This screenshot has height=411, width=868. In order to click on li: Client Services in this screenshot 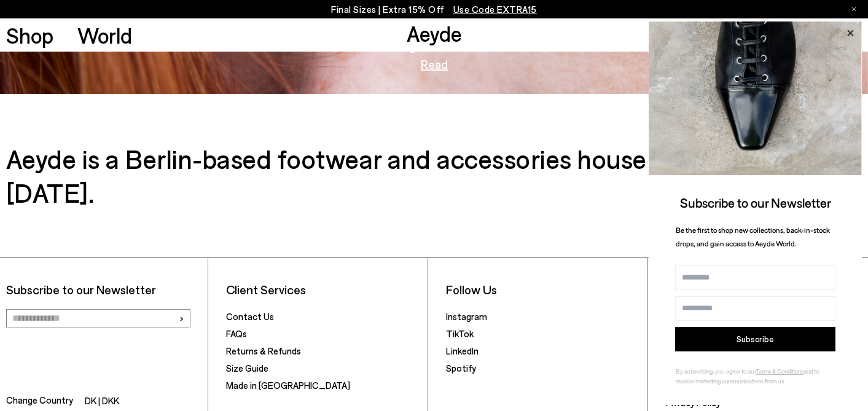, I will do `click(323, 289)`.